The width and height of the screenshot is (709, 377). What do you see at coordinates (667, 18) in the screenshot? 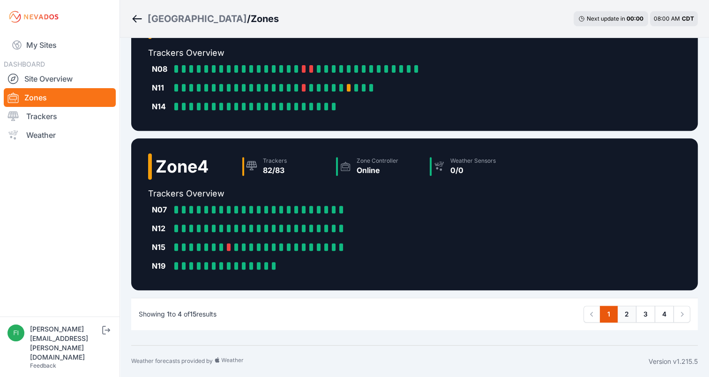
I see `span: 08:00 AM` at bounding box center [667, 18].